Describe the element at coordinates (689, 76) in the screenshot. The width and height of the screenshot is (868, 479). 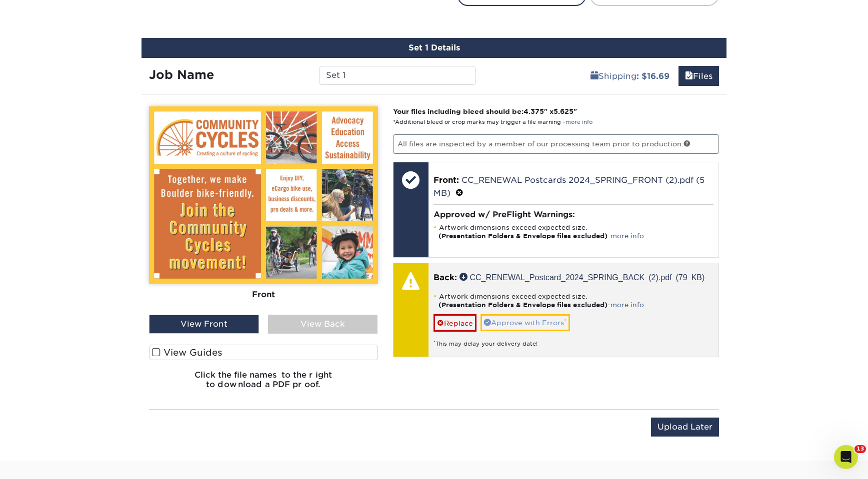
I see `span: files` at that location.